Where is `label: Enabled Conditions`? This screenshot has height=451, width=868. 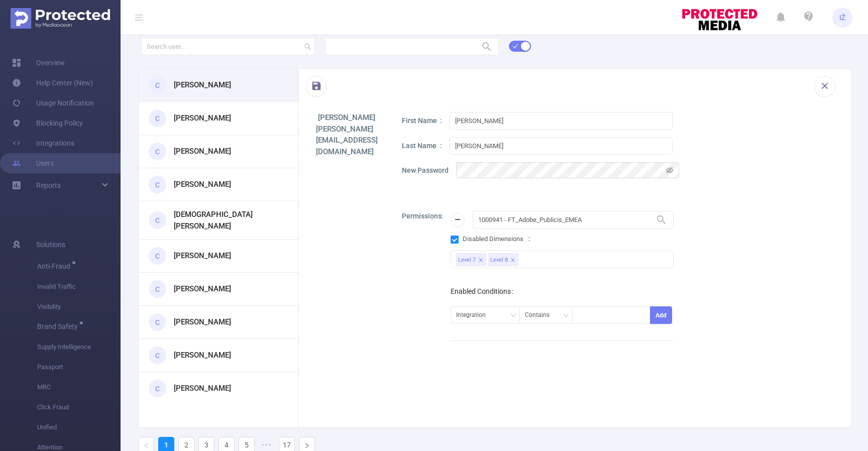 label: Enabled Conditions is located at coordinates (484, 291).